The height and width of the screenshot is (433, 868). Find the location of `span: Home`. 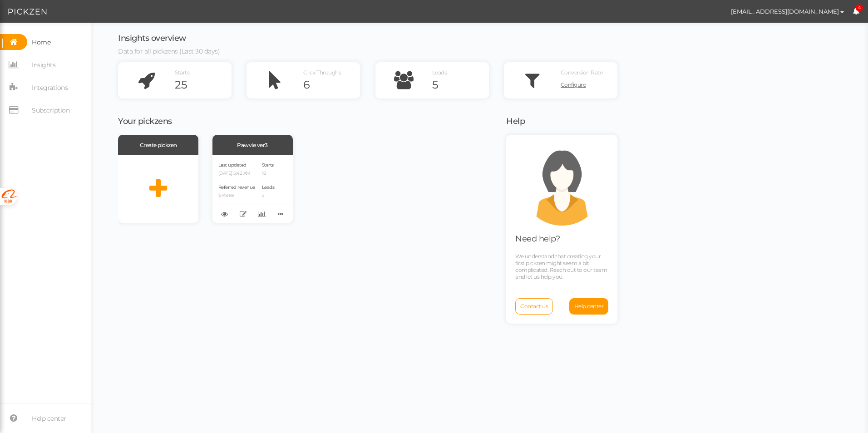

span: Home is located at coordinates (41, 42).